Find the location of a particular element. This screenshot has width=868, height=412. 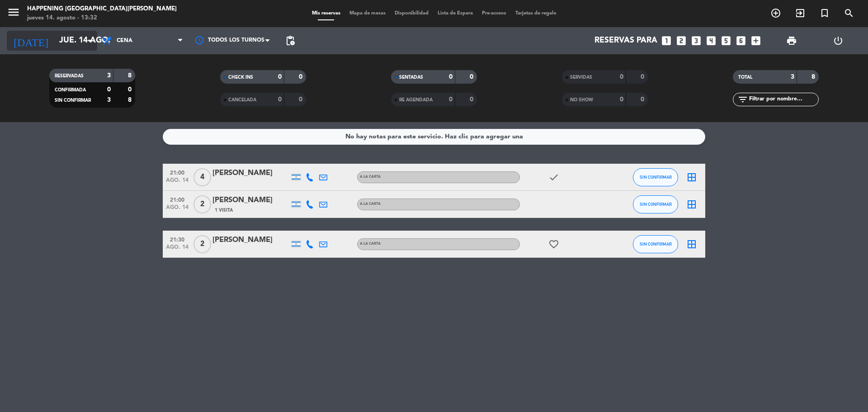

span: Tarjetas de regalo is located at coordinates (536, 13).